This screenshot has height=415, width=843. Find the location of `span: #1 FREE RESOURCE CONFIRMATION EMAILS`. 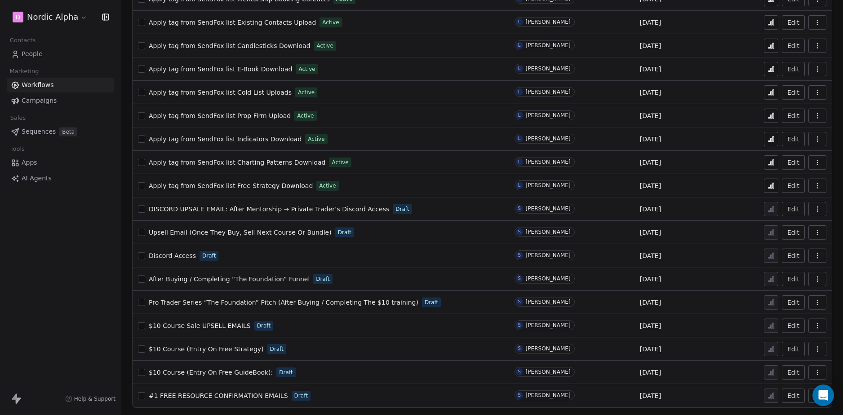

span: #1 FREE RESOURCE CONFIRMATION EMAILS is located at coordinates (218, 396).